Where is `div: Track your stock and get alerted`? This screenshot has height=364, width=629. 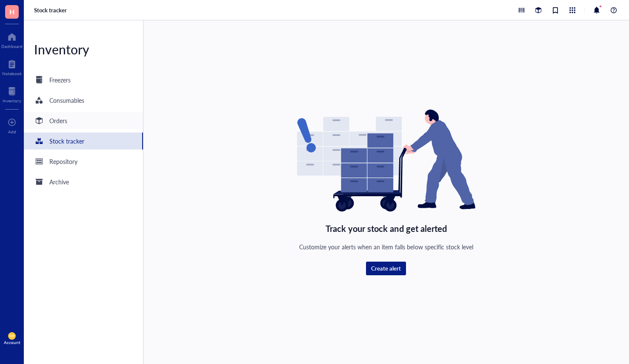 div: Track your stock and get alerted is located at coordinates (386, 228).